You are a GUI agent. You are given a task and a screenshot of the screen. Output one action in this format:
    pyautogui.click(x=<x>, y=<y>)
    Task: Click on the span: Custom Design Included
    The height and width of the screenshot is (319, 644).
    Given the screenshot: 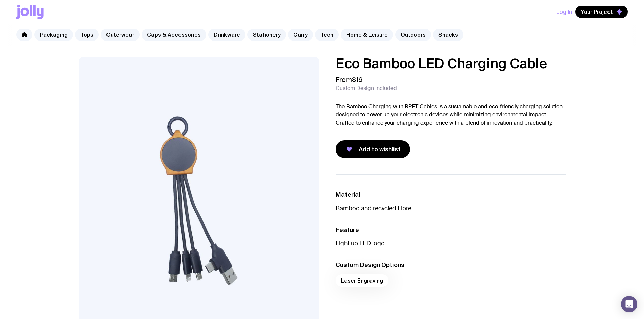 What is the action you would take?
    pyautogui.click(x=366, y=89)
    